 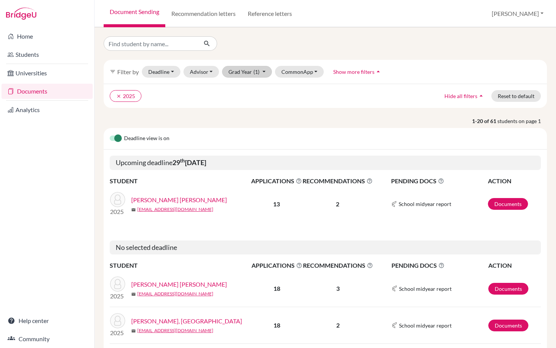 What do you see at coordinates (47, 36) in the screenshot?
I see `a: Home` at bounding box center [47, 36].